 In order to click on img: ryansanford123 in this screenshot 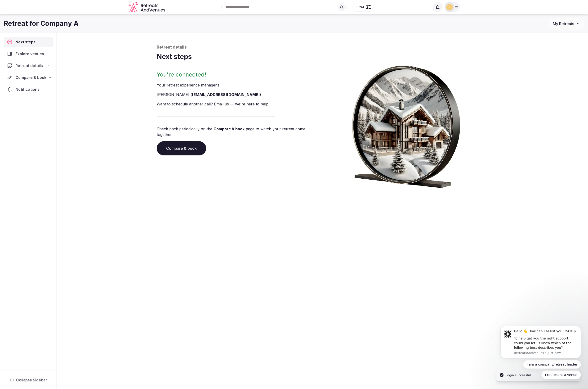, I will do `click(449, 7)`.